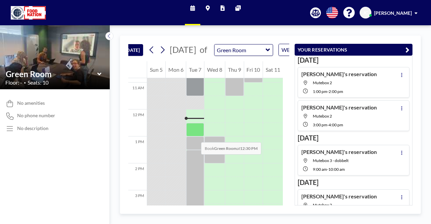 Image resolution: width=431 pixels, height=224 pixels. Describe the element at coordinates (299, 50) in the screenshot. I see `span: WEEKLY VIEW` at that location.